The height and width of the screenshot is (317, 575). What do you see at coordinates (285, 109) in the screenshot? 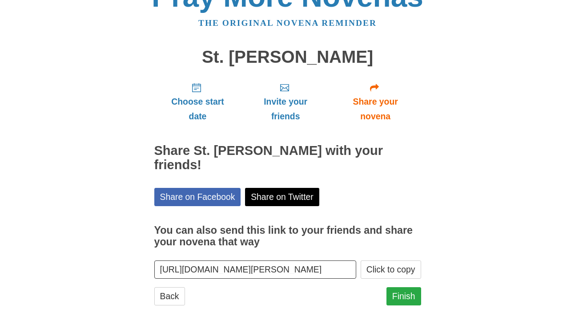
I see `span: Invite your friends` at bounding box center [285, 109].